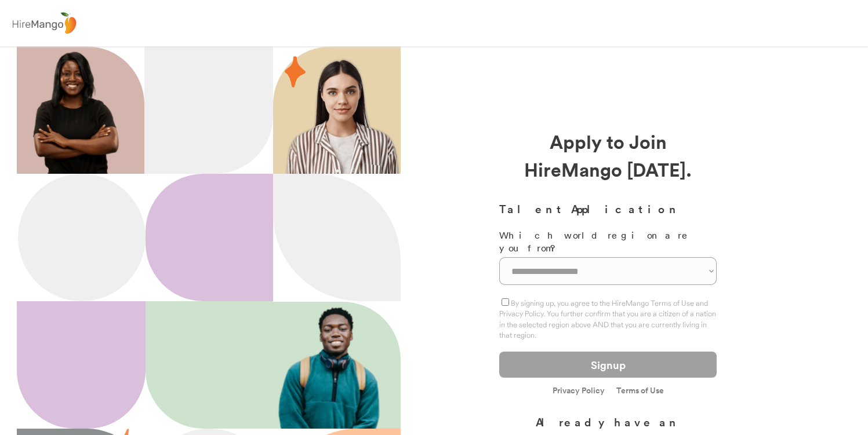 This screenshot has height=435, width=868. Describe the element at coordinates (342, 116) in the screenshot. I see `img: hispanic%20woman.png` at that location.